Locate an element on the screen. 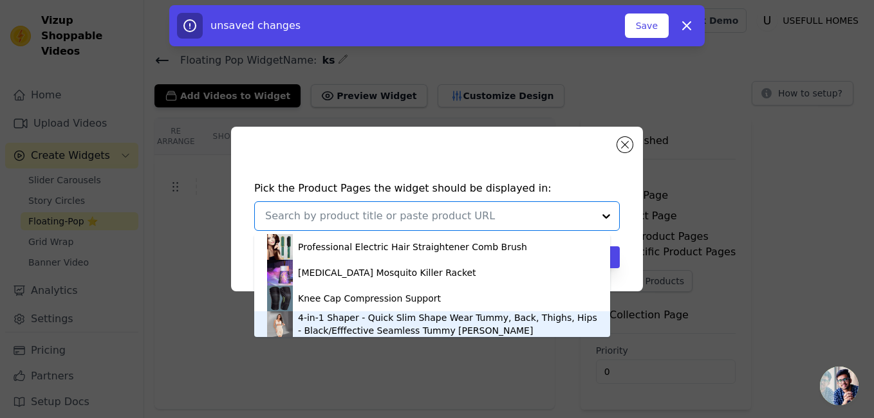  div: Professional Electric Hair Straightener Comb Brush is located at coordinates (413, 247).